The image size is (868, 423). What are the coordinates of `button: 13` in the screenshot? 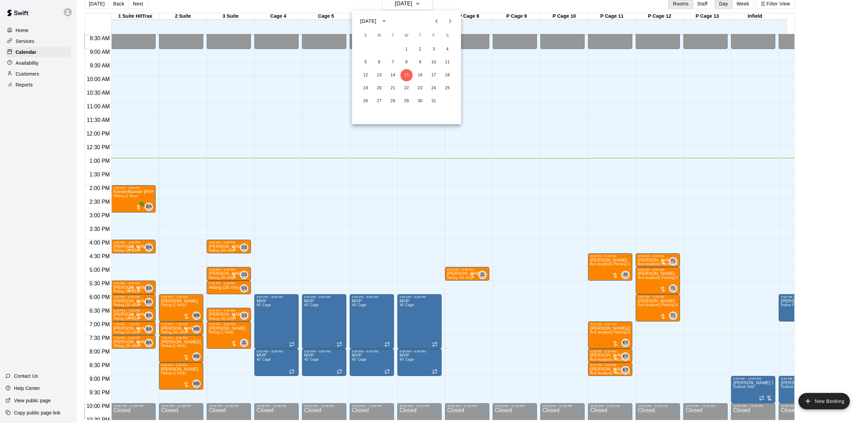 It's located at (379, 75).